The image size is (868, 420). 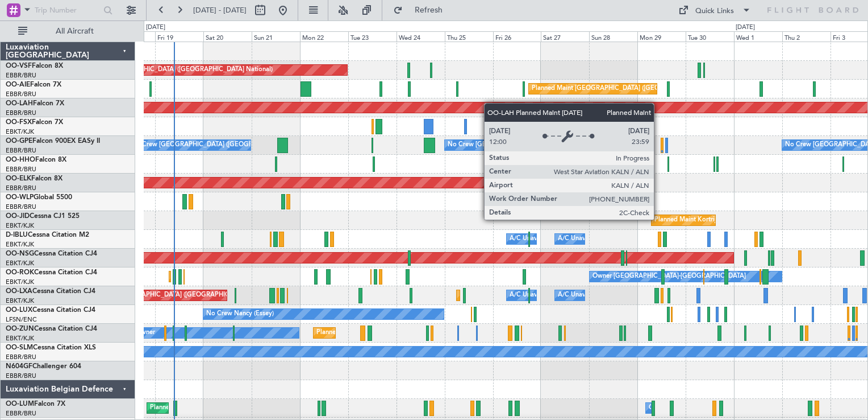 What do you see at coordinates (51, 310) in the screenshot?
I see `a: OO-LUXCessna Citation CJ4` at bounding box center [51, 310].